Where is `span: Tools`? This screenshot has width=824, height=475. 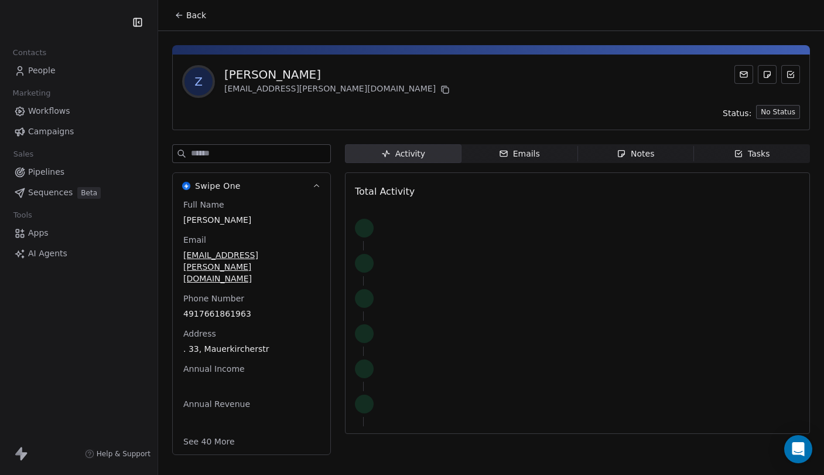 span: Tools is located at coordinates (22, 215).